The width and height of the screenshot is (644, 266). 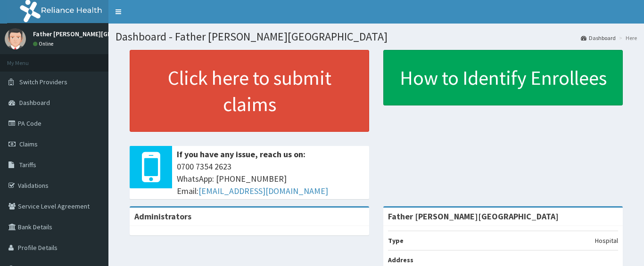 I want to click on a: How to Identify Enrollees, so click(x=503, y=78).